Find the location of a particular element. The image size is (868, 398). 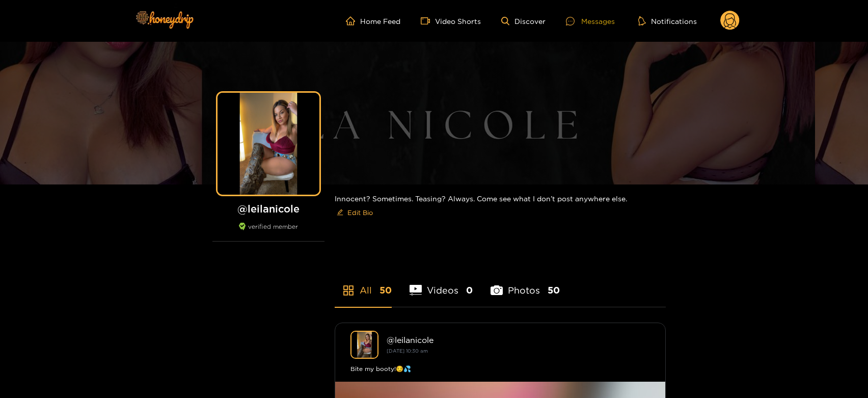

div: Innocent? Sometimes. Teasing? Always. Come see what I don’t post anywhere else. is located at coordinates (500, 206).